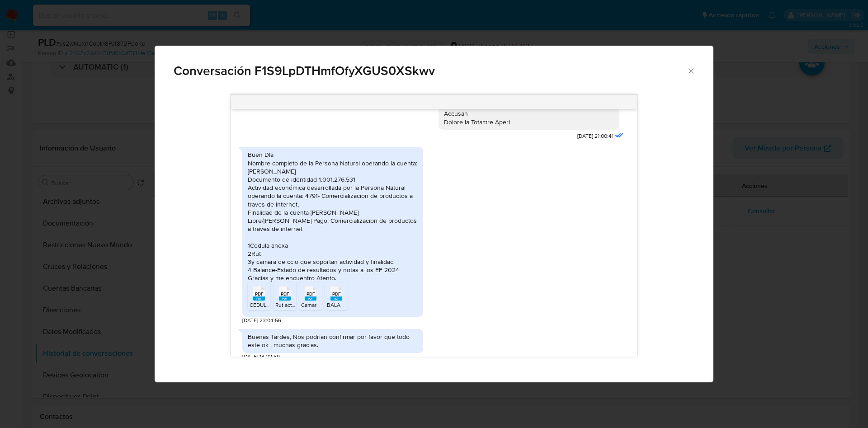 Image resolution: width=868 pixels, height=428 pixels. What do you see at coordinates (303, 305) in the screenshot?
I see `span: Rut actualizado (10).pdf` at bounding box center [303, 305].